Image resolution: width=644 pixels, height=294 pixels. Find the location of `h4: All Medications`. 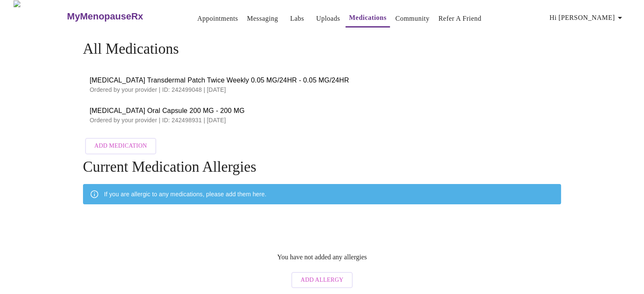

h4: All Medications is located at coordinates (322, 49).